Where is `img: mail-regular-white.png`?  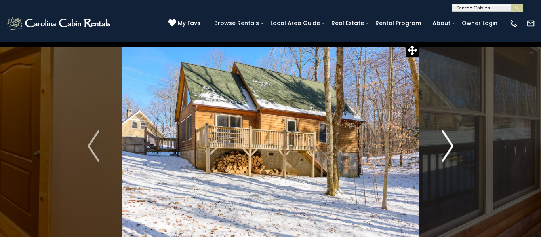
img: mail-regular-white.png is located at coordinates (531, 23).